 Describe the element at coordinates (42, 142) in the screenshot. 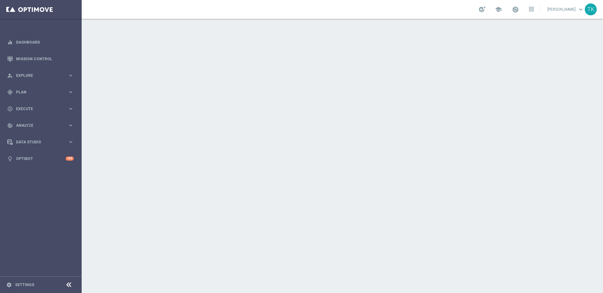

I see `span: Data Studio` at that location.